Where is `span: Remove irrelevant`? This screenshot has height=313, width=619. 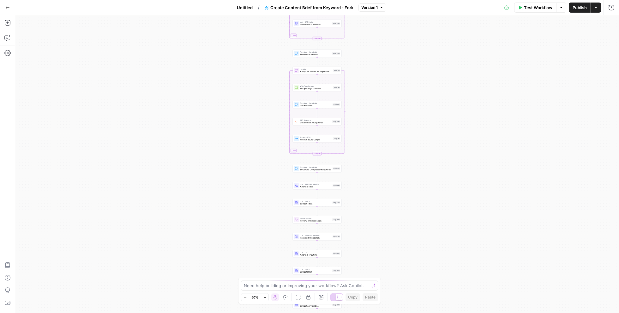
span: Remove irrelevant is located at coordinates (315, 55).